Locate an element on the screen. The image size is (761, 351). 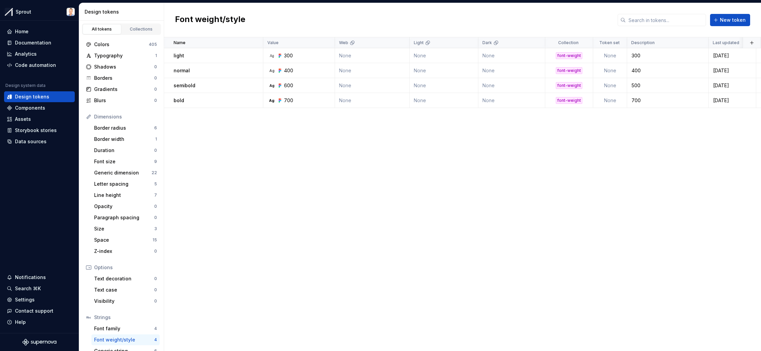
div: 6 is located at coordinates (156, 128).